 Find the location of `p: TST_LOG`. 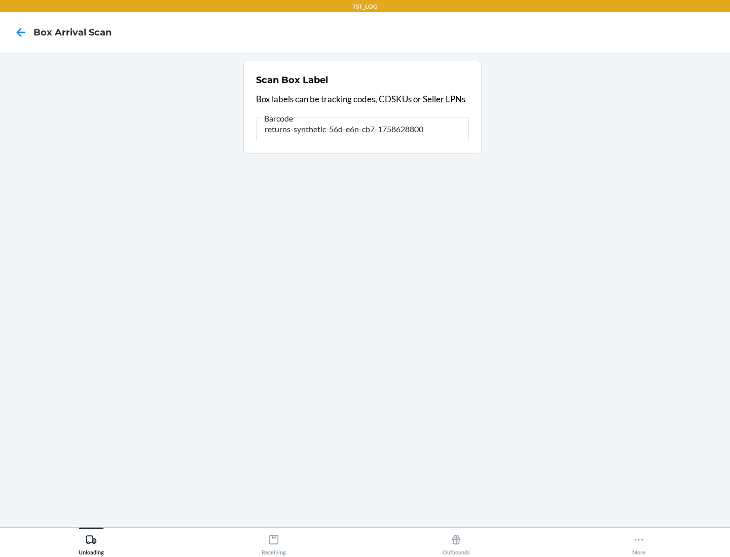

p: TST_LOG is located at coordinates (365, 7).